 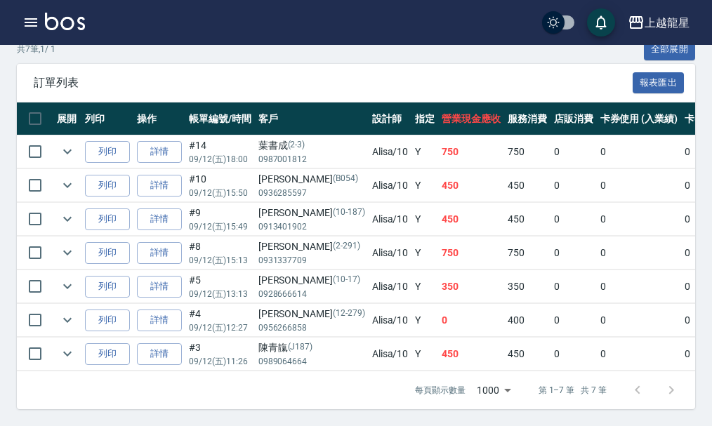 I want to click on p: 共 7 筆, 1 / 1, so click(x=36, y=49).